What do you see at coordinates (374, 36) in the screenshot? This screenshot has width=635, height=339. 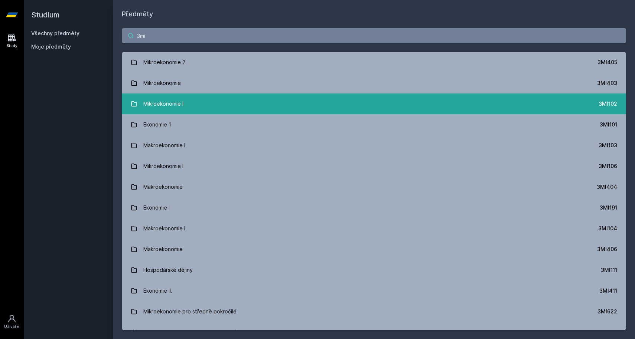 I see `input: Název nebo ident předmětu…` at bounding box center [374, 36].